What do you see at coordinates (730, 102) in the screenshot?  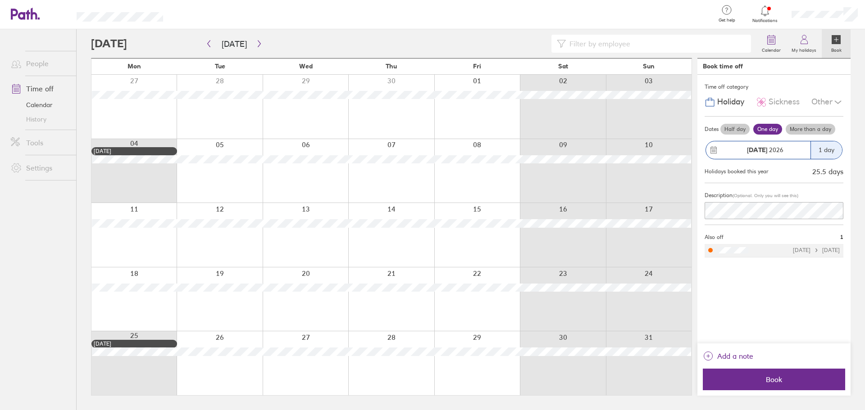 I see `span: Holiday` at bounding box center [730, 102].